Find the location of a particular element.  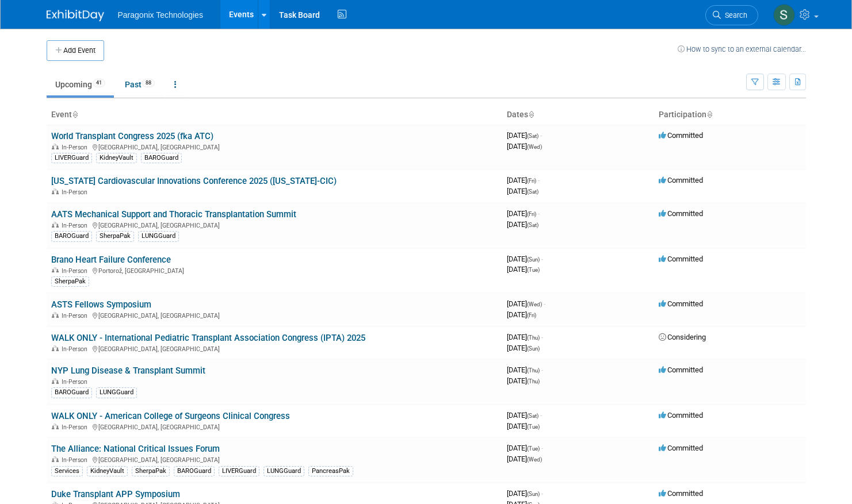

img: ExhibitDay is located at coordinates (75, 16).